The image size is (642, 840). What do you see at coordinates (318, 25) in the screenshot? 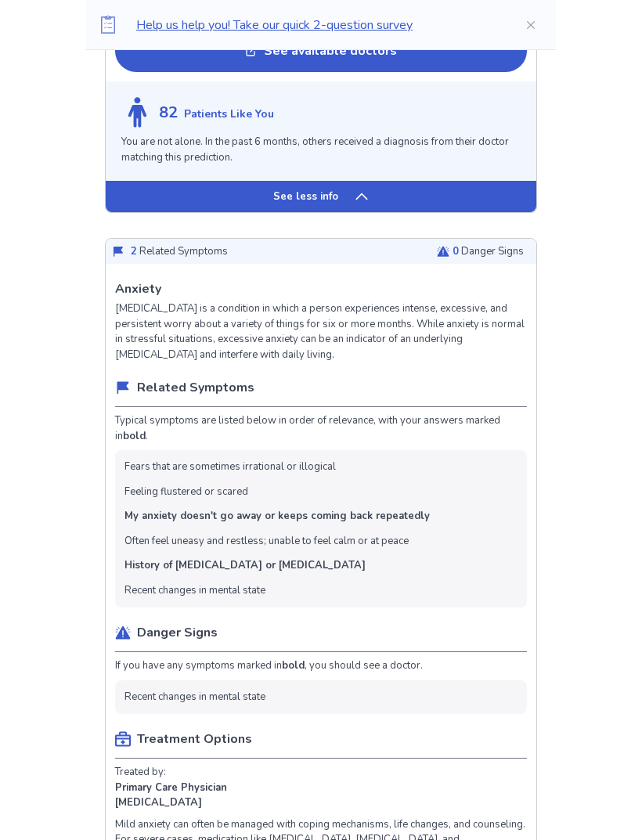
I see `p: Help us help you! Take our quick 2-question survey` at bounding box center [318, 25].